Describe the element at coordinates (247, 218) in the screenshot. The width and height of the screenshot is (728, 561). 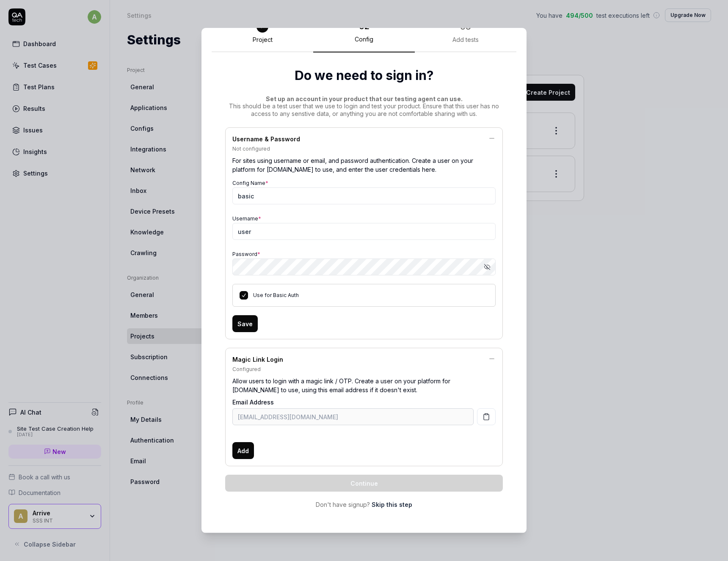
I see `label: Username` at that location.